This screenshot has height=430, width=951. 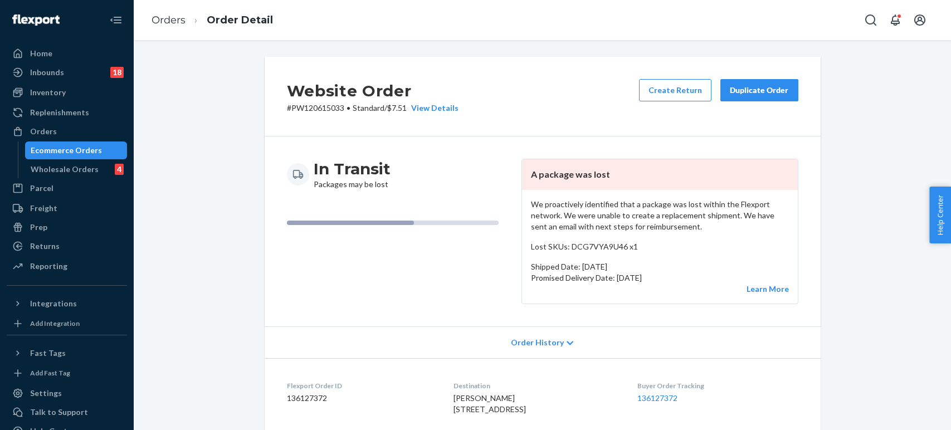 What do you see at coordinates (67, 393) in the screenshot?
I see `a: Settings` at bounding box center [67, 393].